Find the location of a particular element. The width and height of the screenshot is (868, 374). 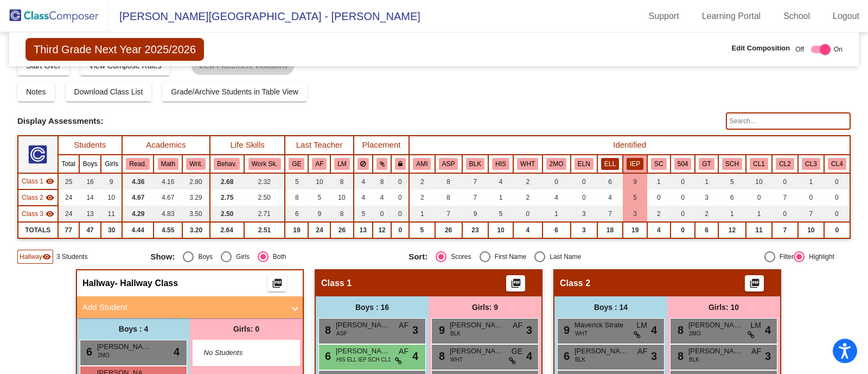

span: LM is located at coordinates (756, 325).